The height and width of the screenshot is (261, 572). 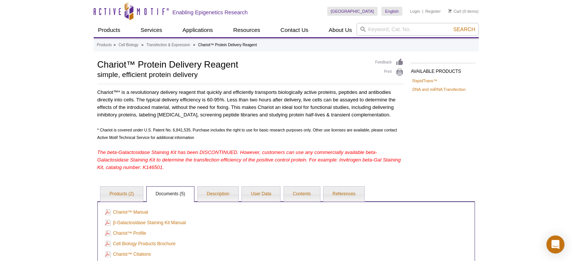 I want to click on h2: simple, efficient protein delivery, so click(x=232, y=75).